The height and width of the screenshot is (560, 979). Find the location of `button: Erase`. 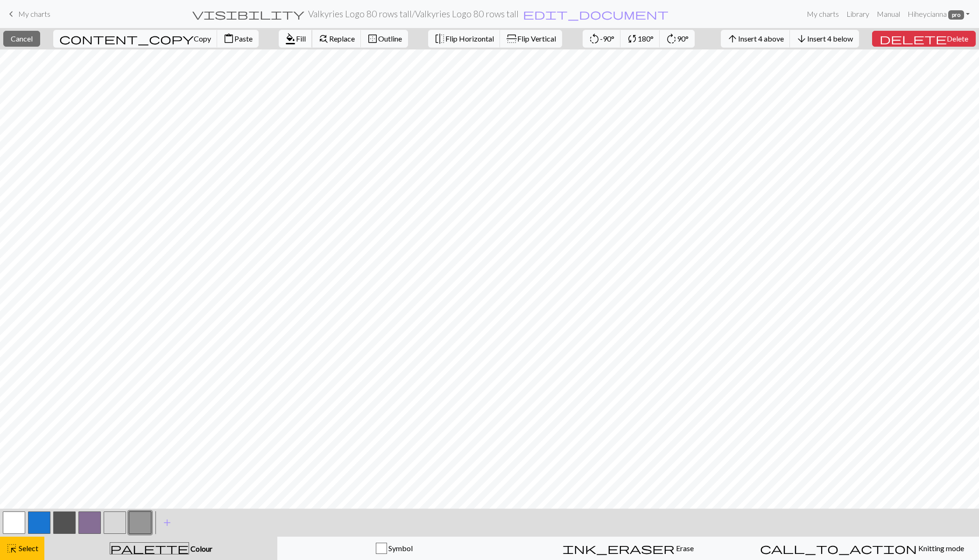

button: Erase is located at coordinates (628, 548).